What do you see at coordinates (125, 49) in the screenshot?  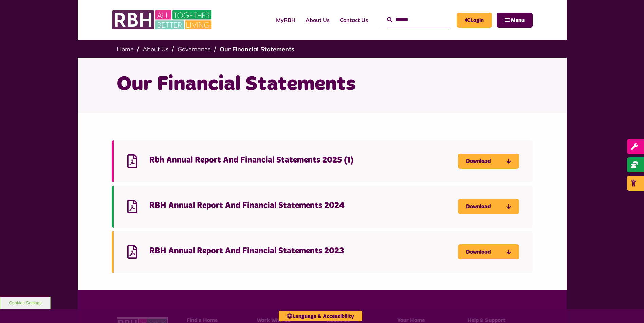 I see `a: Home` at bounding box center [125, 49].